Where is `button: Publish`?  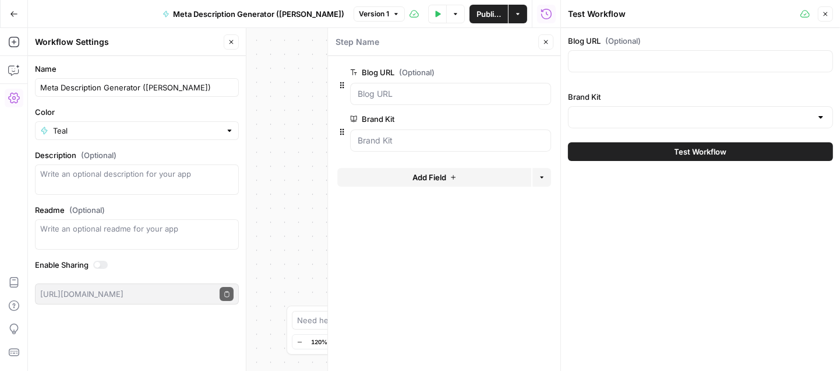 button: Publish is located at coordinates (489, 14).